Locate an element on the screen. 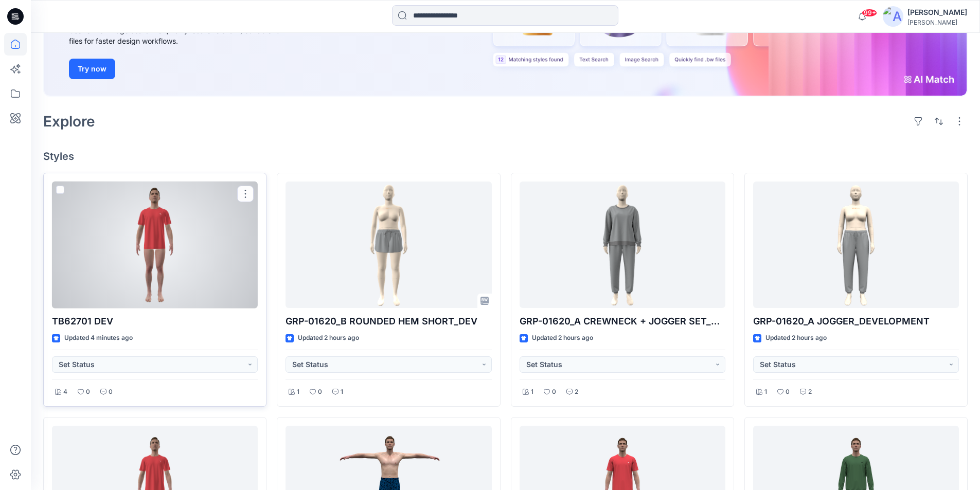 Image resolution: width=980 pixels, height=490 pixels. a: Try now is located at coordinates (92, 69).